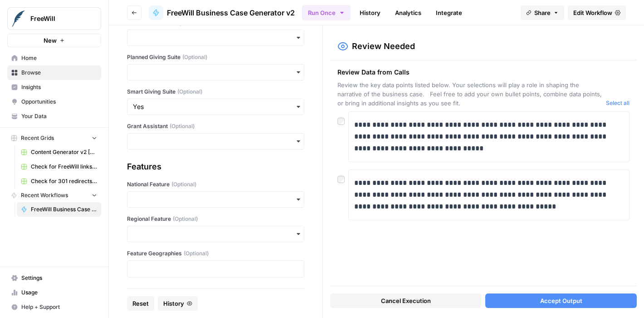 Image resolution: width=644 pixels, height=318 pixels. I want to click on span: History, so click(174, 303).